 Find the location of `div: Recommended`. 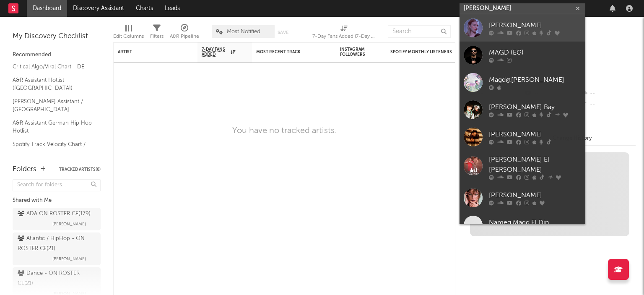

div: Recommended is located at coordinates (57, 55).